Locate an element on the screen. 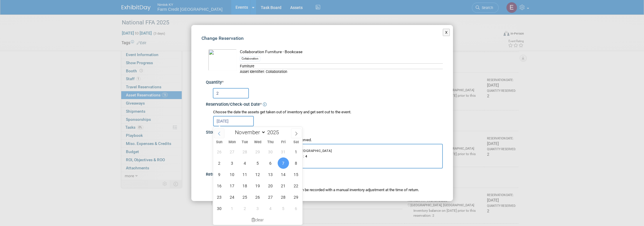 This screenshot has height=226, width=644. span: November 16, 2025 is located at coordinates (219, 186).